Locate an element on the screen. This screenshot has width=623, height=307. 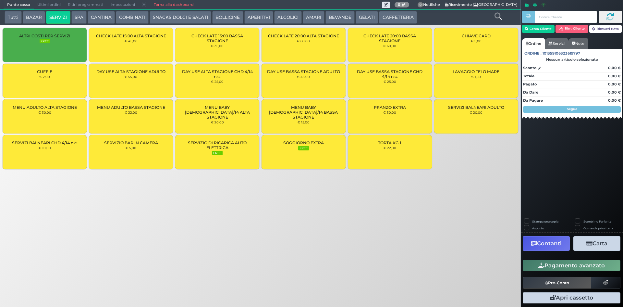
a: Ordine is located at coordinates (534, 44).